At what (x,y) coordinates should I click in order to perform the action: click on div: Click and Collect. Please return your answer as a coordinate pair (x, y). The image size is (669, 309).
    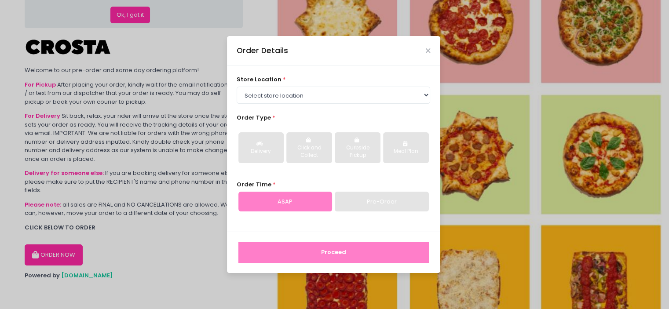
    Looking at the image, I should click on (309, 152).